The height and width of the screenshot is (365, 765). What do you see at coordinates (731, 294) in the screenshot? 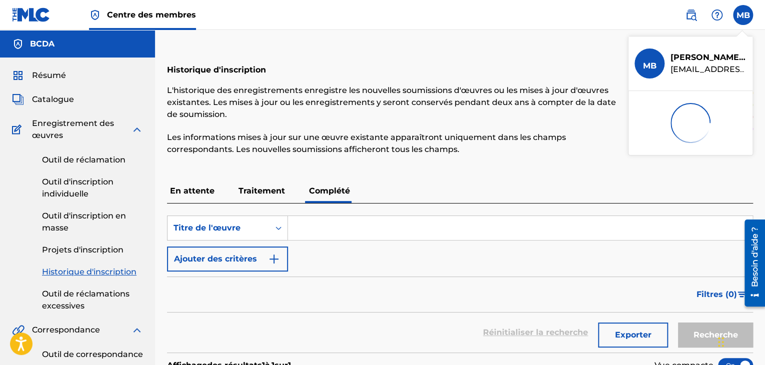
I see `font: 0` at bounding box center [731, 294].